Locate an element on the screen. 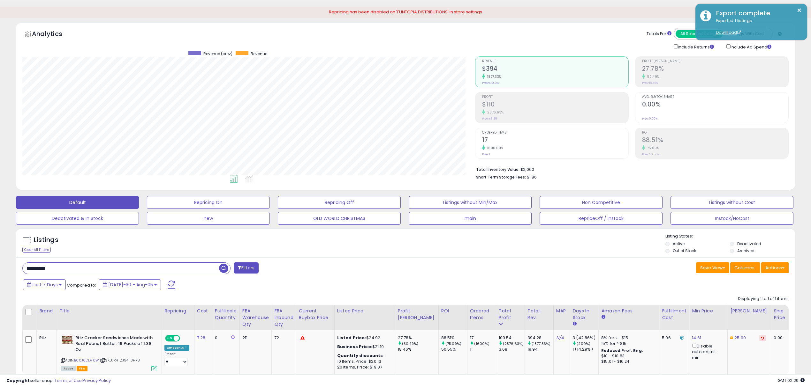  label: Deactivated is located at coordinates (749, 244).